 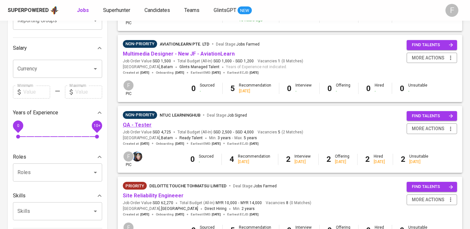 What do you see at coordinates (58, 48) in the screenshot?
I see `div: Salary` at bounding box center [58, 48].